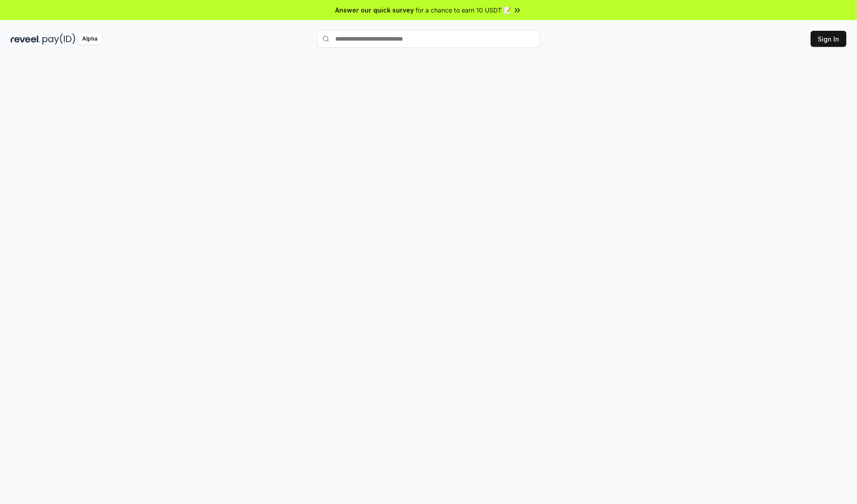 Image resolution: width=857 pixels, height=504 pixels. I want to click on span: Answer our quick survey, so click(375, 10).